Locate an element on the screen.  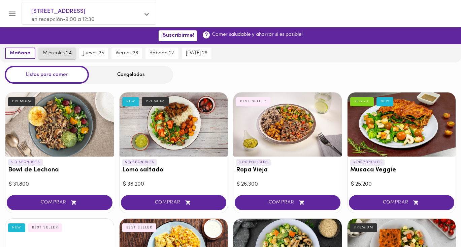
div: Listos para comer is located at coordinates (47, 74).